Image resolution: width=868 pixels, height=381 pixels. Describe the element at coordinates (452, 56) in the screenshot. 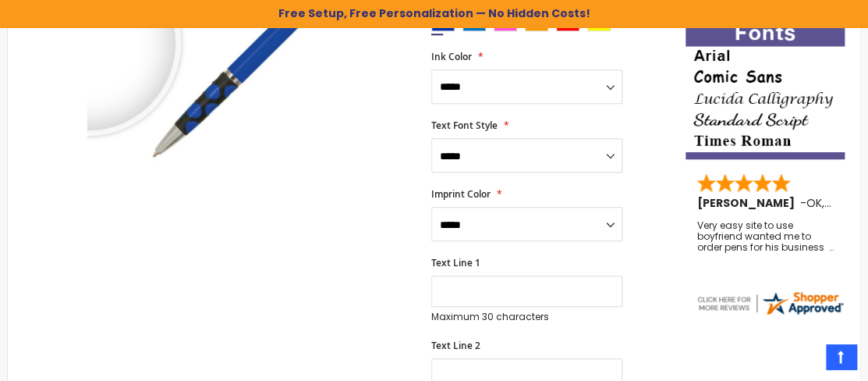

I see `span: Ink Color` at that location.